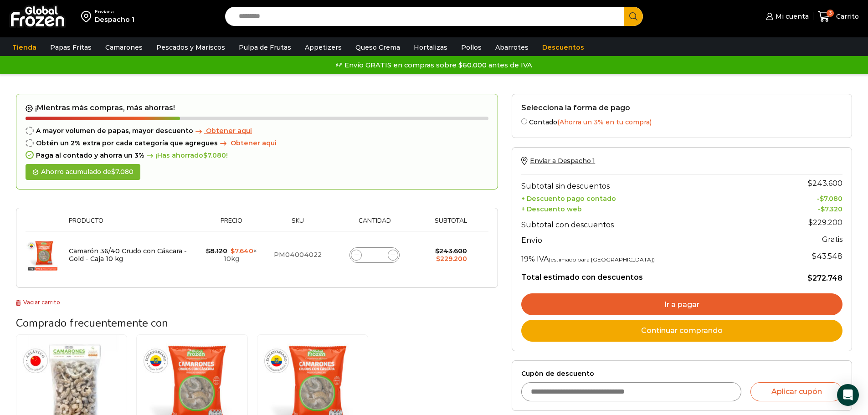 Image resolution: width=868 pixels, height=415 pixels. What do you see at coordinates (644, 274) in the screenshot?
I see `th: Total estimado con descuentos` at bounding box center [644, 274].